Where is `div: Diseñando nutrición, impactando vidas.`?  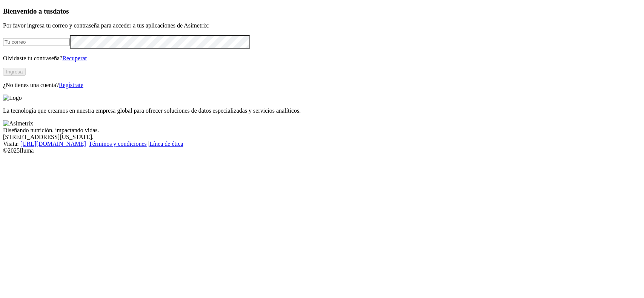
div: Diseñando nutrición, impactando vidas. is located at coordinates (322, 130).